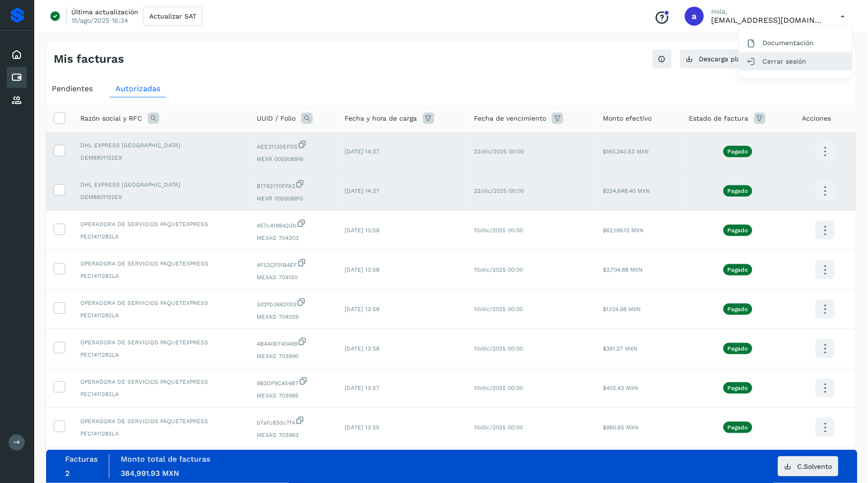  What do you see at coordinates (808, 466) in the screenshot?
I see `button: C.Solvento` at bounding box center [808, 466].